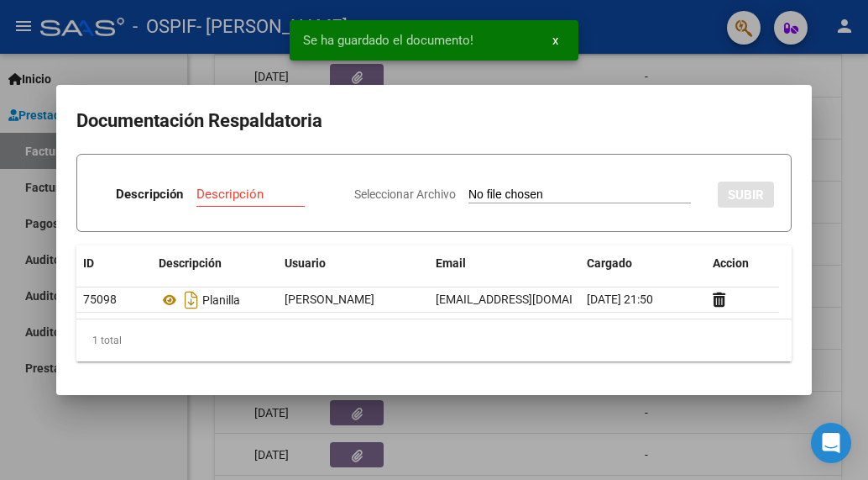 The height and width of the screenshot is (480, 868). What do you see at coordinates (114, 263) in the screenshot?
I see `datatable-header-cell: ID` at bounding box center [114, 263].